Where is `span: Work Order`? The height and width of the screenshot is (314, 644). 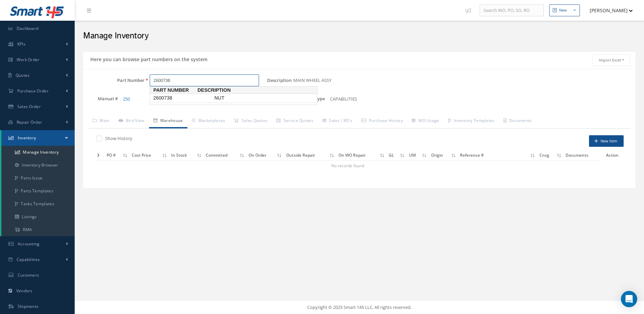 span: Work Order is located at coordinates (28, 60).